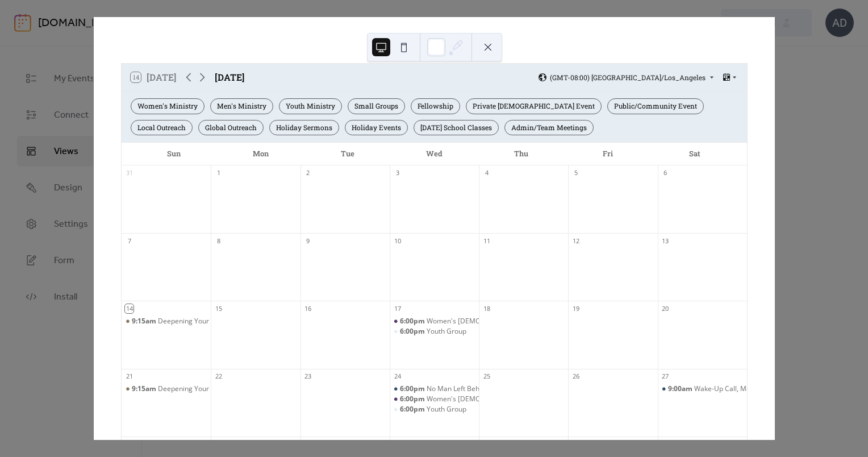 This screenshot has width=868, height=457. Describe the element at coordinates (397, 173) in the screenshot. I see `div: 3` at that location.